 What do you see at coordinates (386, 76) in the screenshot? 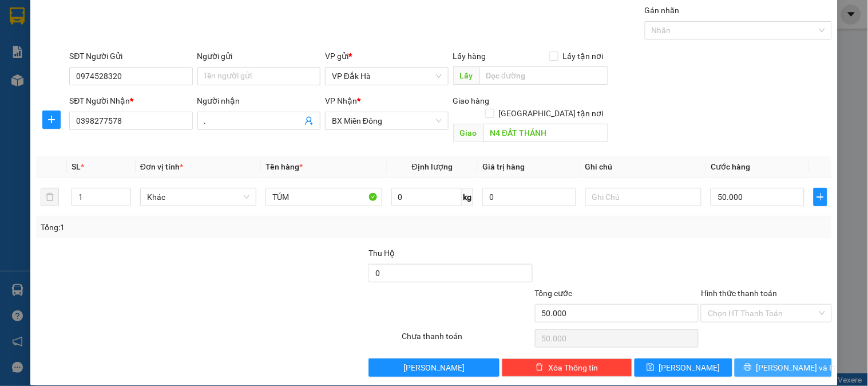
I see `span: VP Đắk Hà` at bounding box center [386, 76].